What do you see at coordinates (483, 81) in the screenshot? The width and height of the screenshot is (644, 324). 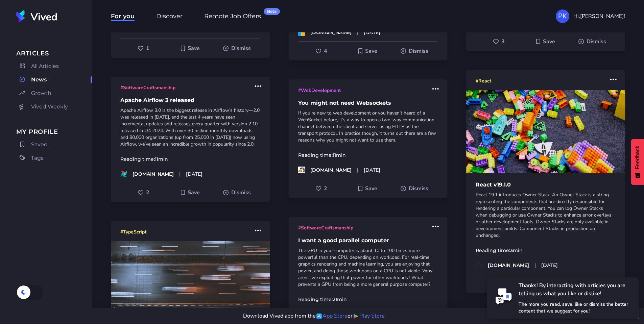 I see `span: # React` at bounding box center [483, 81].